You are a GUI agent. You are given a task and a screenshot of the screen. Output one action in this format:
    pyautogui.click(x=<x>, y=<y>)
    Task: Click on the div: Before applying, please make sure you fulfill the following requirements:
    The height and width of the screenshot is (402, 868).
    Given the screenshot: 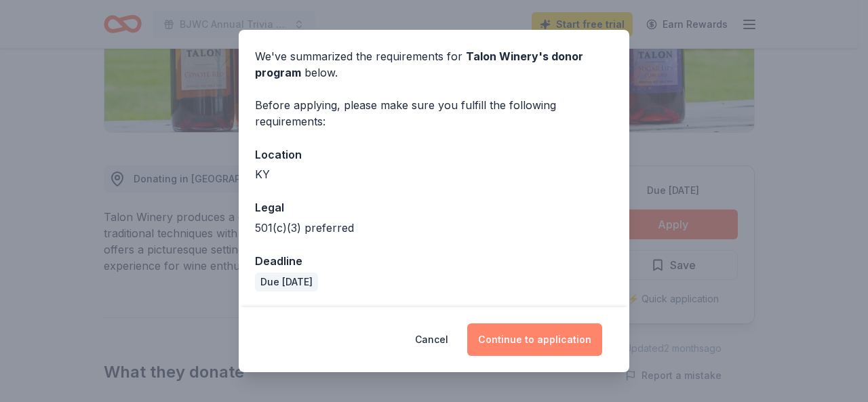 What is the action you would take?
    pyautogui.click(x=434, y=113)
    